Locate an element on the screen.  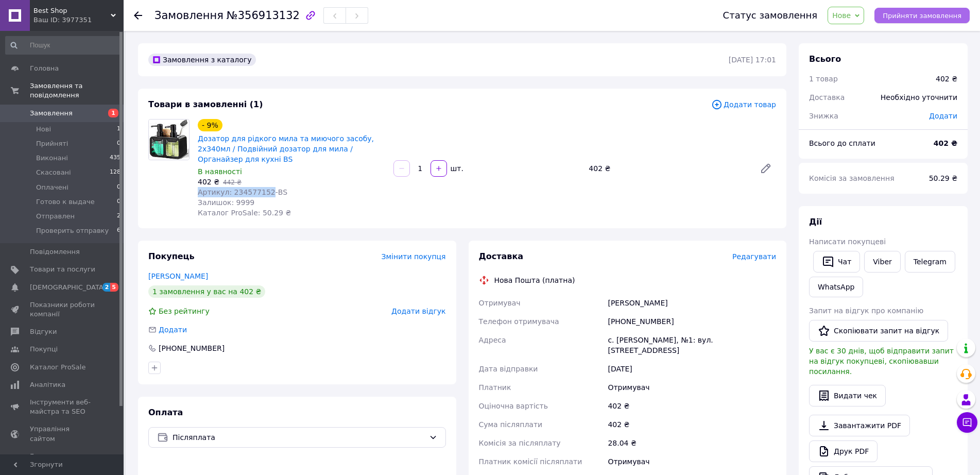
div: 1 замовлення у вас на 402 ₴ is located at coordinates (206, 292).